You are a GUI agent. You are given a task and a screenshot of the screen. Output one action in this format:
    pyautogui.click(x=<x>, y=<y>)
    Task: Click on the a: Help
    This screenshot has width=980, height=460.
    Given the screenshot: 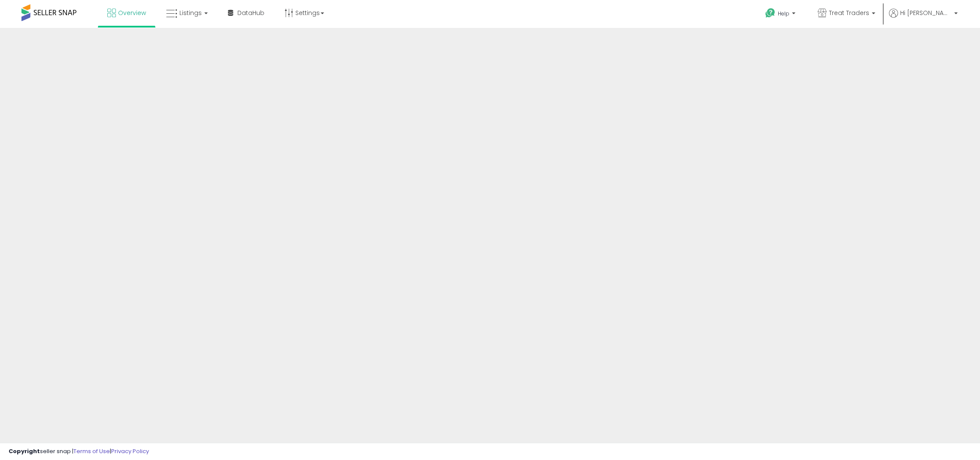 What is the action you would take?
    pyautogui.click(x=781, y=15)
    